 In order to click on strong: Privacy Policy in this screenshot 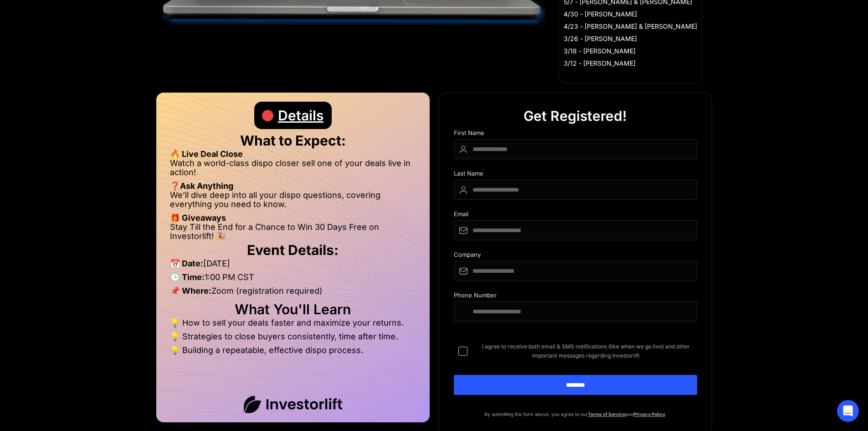, I will do `click(649, 414)`.